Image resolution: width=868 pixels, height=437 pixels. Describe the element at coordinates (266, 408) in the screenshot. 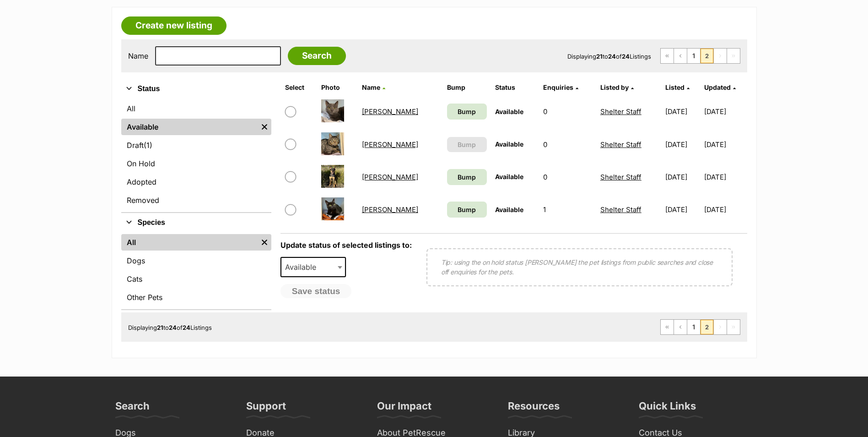

I see `h3: Support` at that location.